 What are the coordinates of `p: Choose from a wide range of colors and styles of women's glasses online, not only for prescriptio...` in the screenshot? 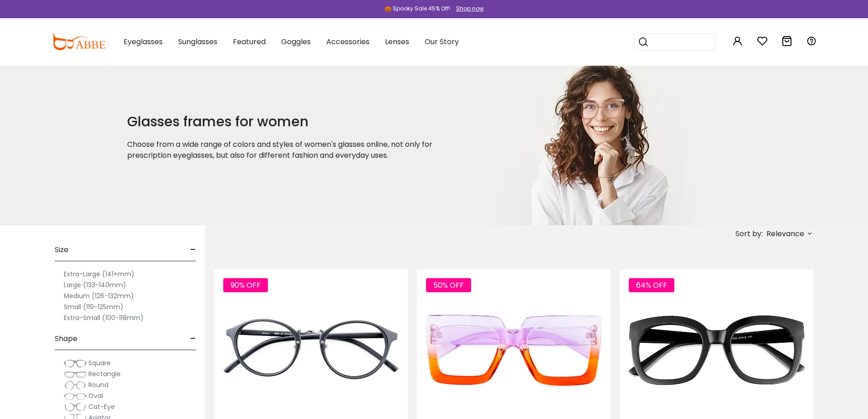 It's located at (293, 150).